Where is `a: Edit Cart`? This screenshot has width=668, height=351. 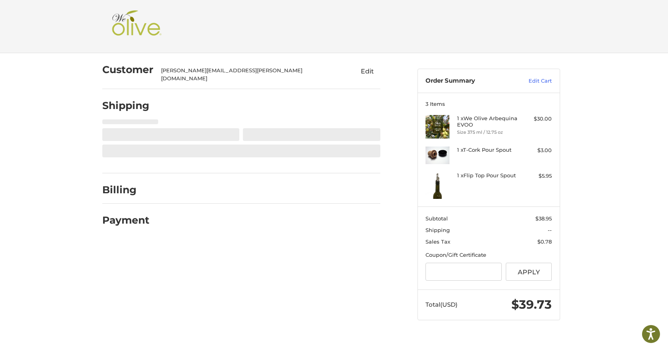
a: Edit Cart is located at coordinates (531, 81).